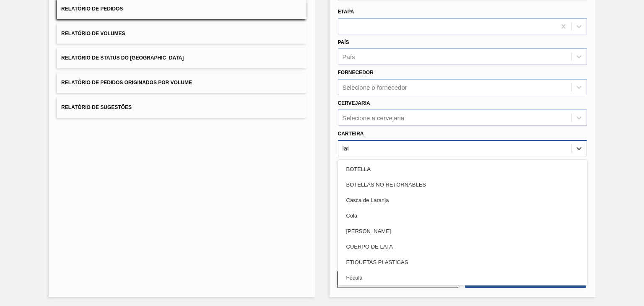 The image size is (644, 306). Describe the element at coordinates (373, 118) in the screenshot. I see `div: Selecione a cervejaria` at that location.